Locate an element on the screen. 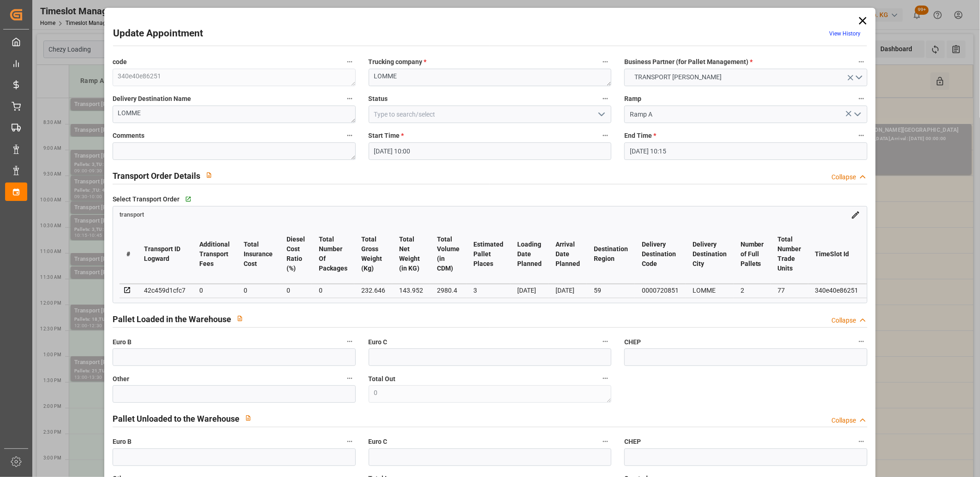  span: Trucking company is located at coordinates (398, 62).